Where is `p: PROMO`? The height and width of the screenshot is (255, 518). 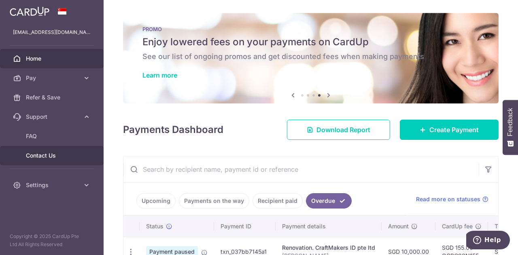 p: PROMO is located at coordinates (311, 29).